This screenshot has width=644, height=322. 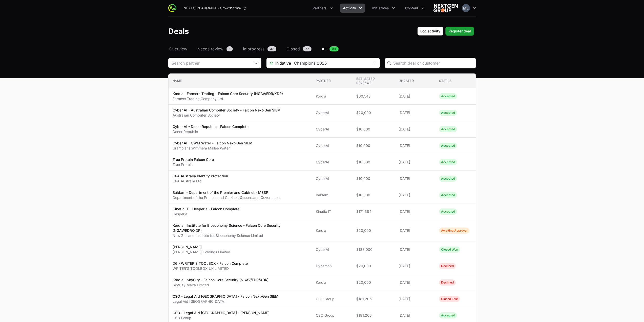 I want to click on p: Department of the Premier and Cabinet, Queensland Government, so click(x=226, y=197).